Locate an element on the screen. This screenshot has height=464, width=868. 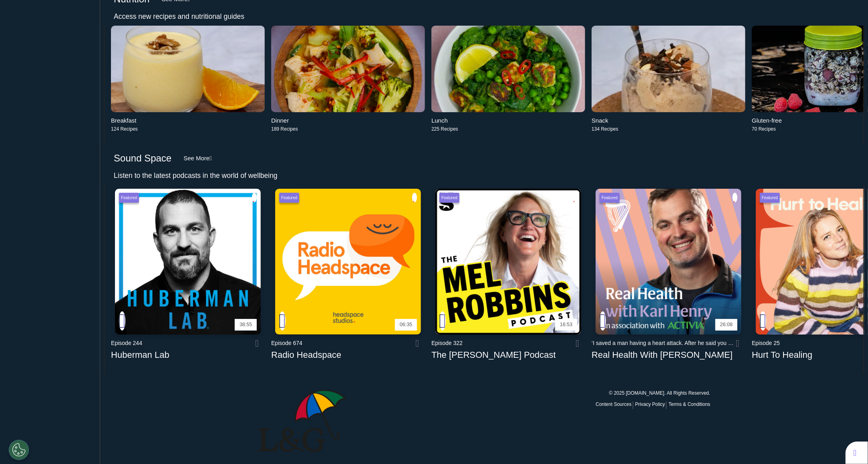
div: 16:53 is located at coordinates (566, 325).